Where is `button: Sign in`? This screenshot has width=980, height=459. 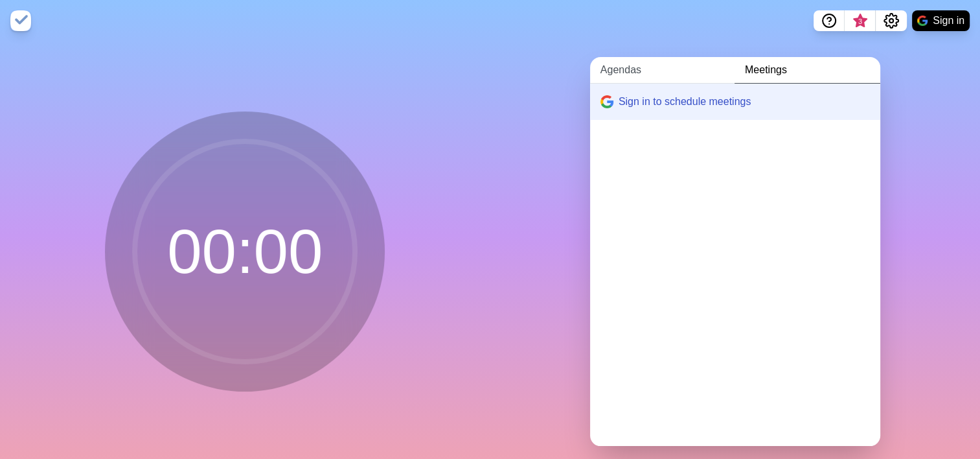
button: Sign in is located at coordinates (941, 21).